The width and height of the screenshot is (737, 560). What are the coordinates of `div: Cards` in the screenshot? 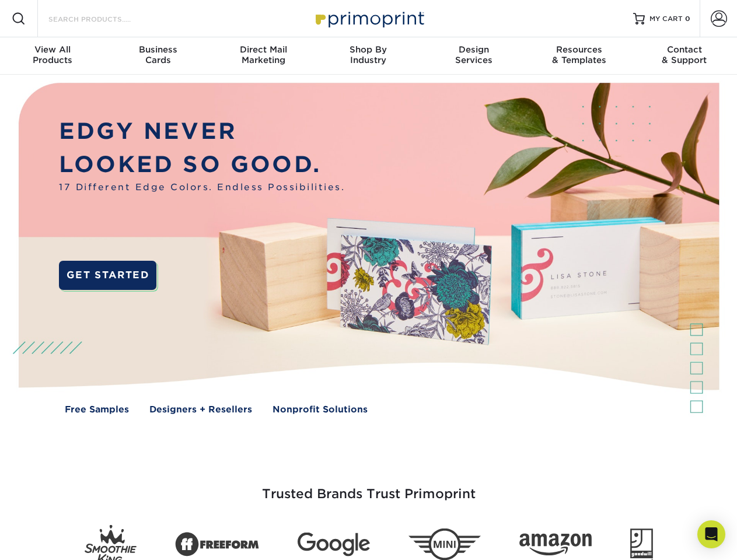 It's located at (158, 55).